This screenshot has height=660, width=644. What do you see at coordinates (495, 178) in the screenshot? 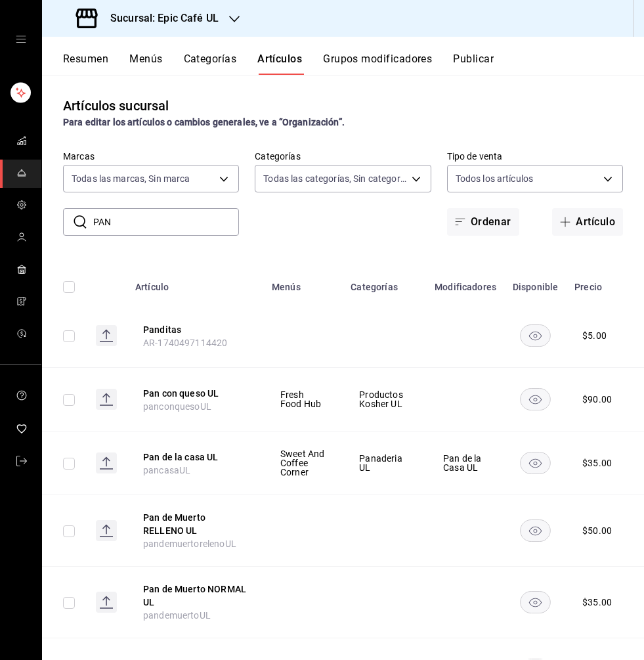
I see `span: Todos los artículos` at bounding box center [495, 178].